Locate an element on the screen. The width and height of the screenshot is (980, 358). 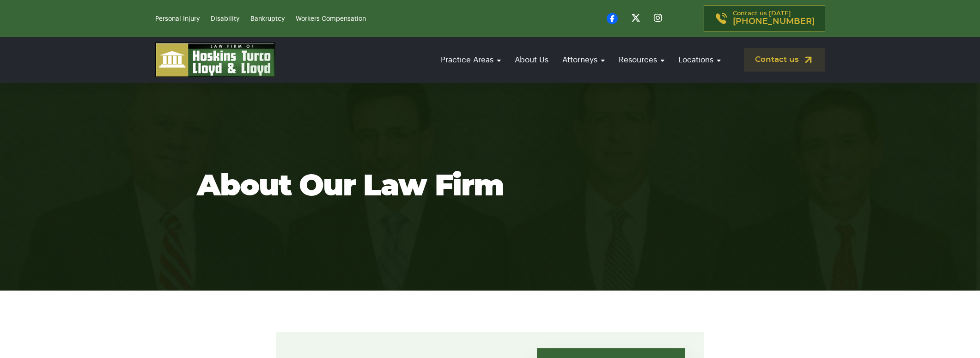
a: Workers Compensation is located at coordinates (331, 19).